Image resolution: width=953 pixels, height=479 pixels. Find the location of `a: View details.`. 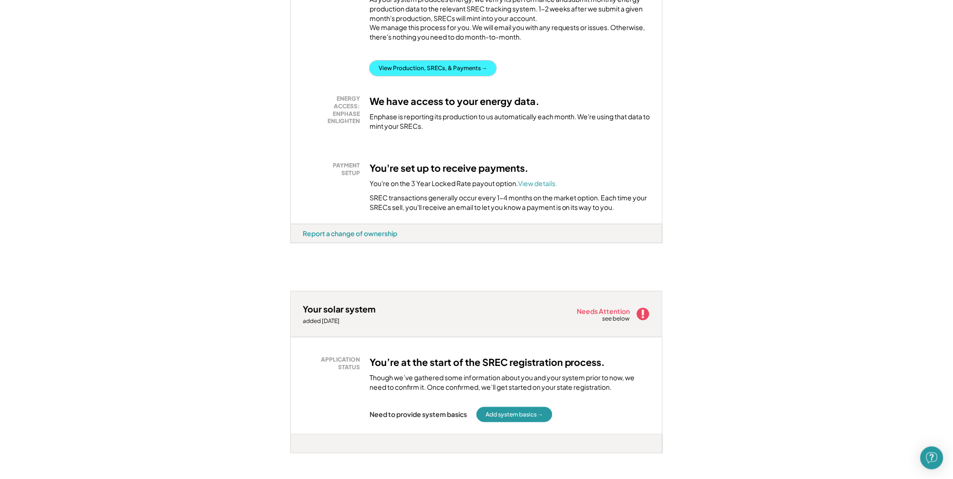

a: View details. is located at coordinates (538, 183).